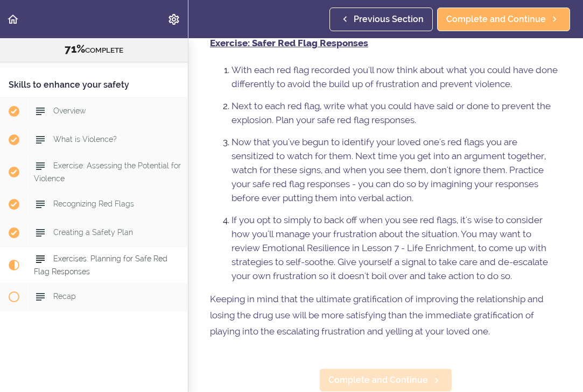  What do you see at coordinates (390, 113) in the screenshot?
I see `span: Next to each red flag, write what you could have said or done to prevent the explosion. Plan your...` at bounding box center [390, 113].